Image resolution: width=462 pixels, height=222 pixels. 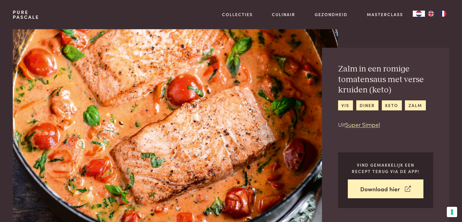 What do you see at coordinates (362, 124) in the screenshot?
I see `a: Super Simpel` at bounding box center [362, 124].